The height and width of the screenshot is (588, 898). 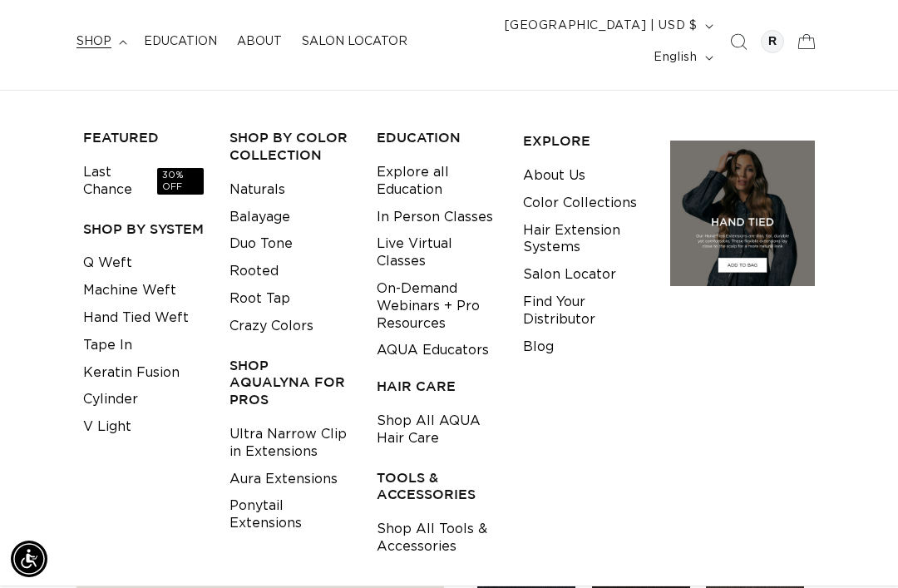 What do you see at coordinates (437, 386) in the screenshot?
I see `h3: HAIR CARE` at bounding box center [437, 386].